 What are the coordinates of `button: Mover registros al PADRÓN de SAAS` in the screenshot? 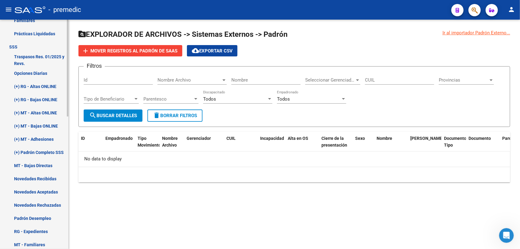 It's located at (130, 51).